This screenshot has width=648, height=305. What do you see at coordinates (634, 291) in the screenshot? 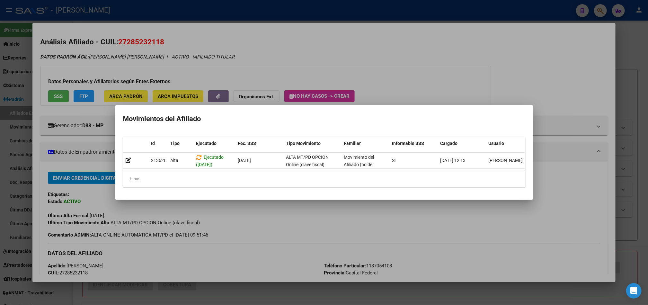
I see `div: Open Intercom Messenger` at bounding box center [634, 291].